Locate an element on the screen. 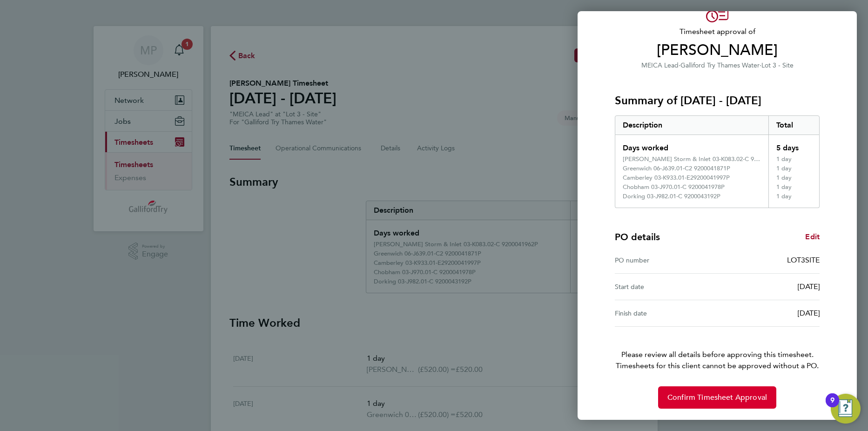 Image resolution: width=868 pixels, height=431 pixels. div: Total is located at coordinates (794, 125).